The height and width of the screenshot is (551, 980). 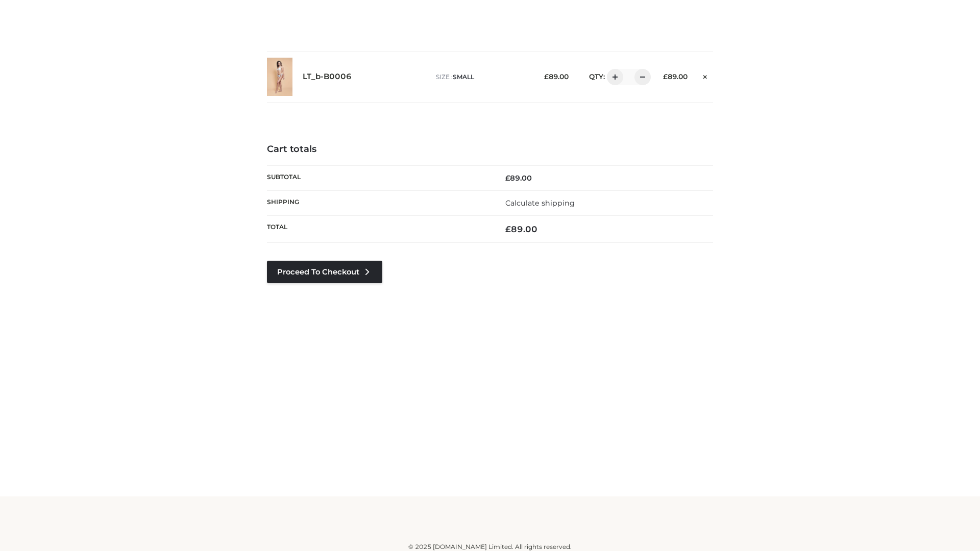 What do you see at coordinates (378, 177) in the screenshot?
I see `th: Subtotal` at bounding box center [378, 177].